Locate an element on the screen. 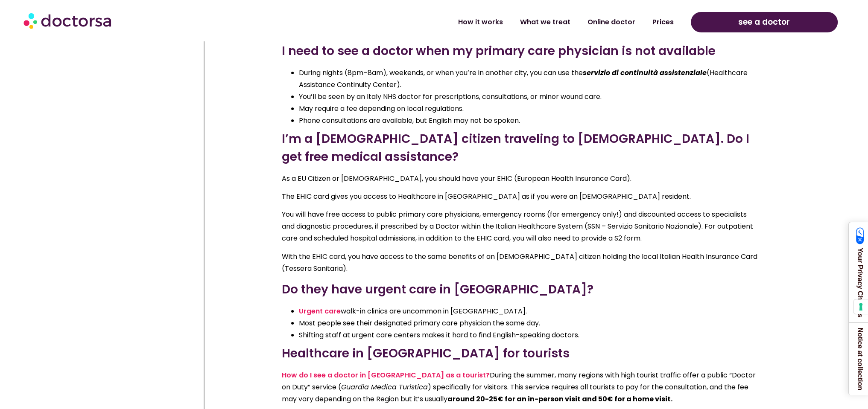  span: see a doctor is located at coordinates (764, 22).